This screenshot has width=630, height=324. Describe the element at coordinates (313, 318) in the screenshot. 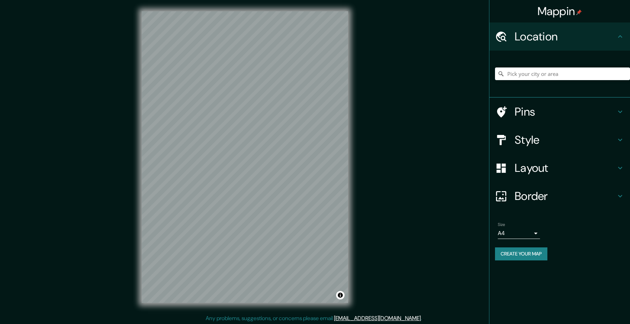

I see `p: Any problems, suggestions, or concerns please email .` at that location.